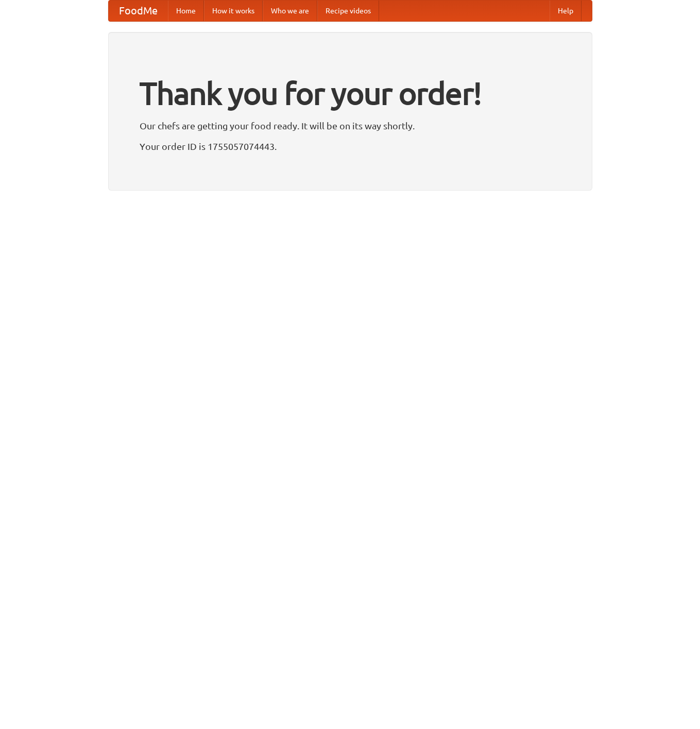 The height and width of the screenshot is (729, 700). Describe the element at coordinates (350, 146) in the screenshot. I see `p: Your order ID is 1755057074443.` at that location.